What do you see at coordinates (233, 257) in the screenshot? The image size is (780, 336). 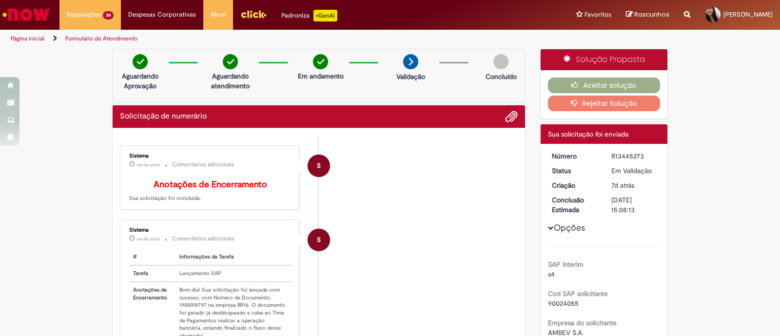 I see `th: Informações da Tarefa` at bounding box center [233, 257].